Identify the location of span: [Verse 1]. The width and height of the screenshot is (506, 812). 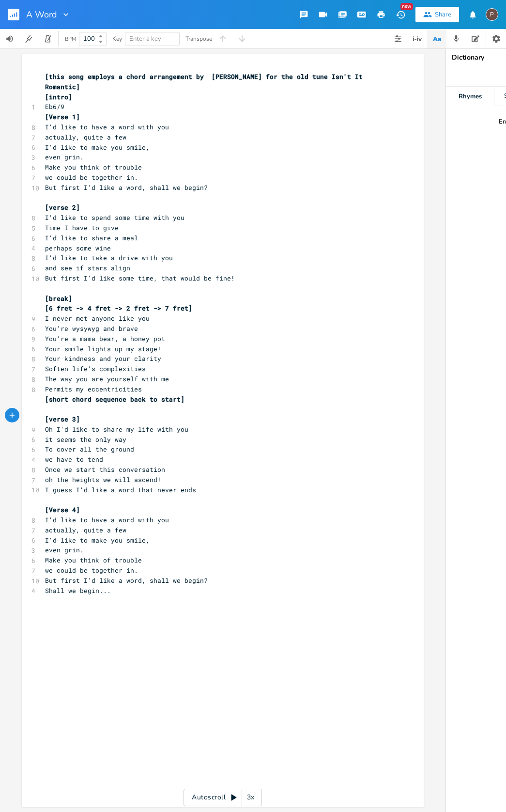
(62, 117).